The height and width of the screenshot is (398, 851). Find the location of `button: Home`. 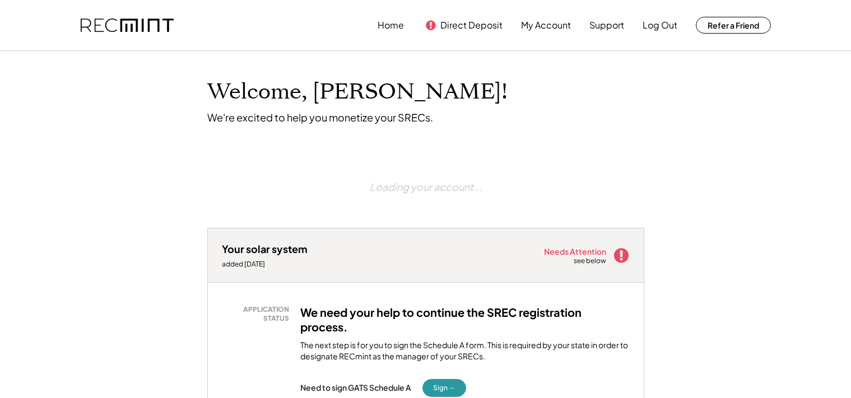

button: Home is located at coordinates (390, 25).